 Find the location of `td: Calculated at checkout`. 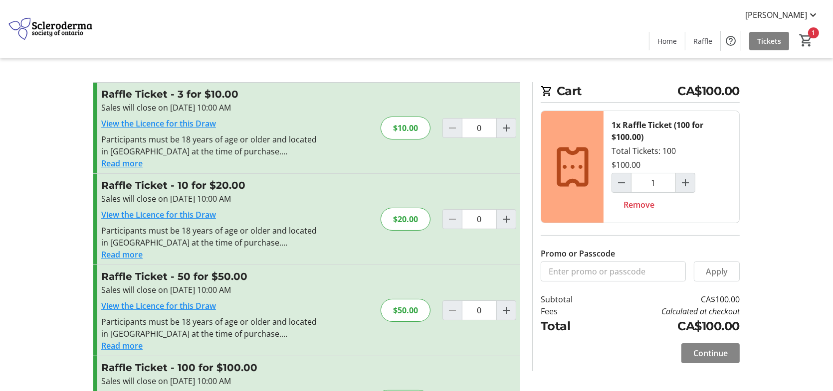

td: Calculated at checkout is located at coordinates (669, 312).